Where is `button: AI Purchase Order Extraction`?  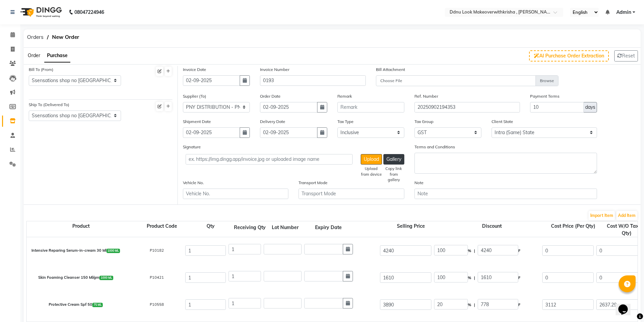
button: AI Purchase Order Extraction is located at coordinates (569, 56).